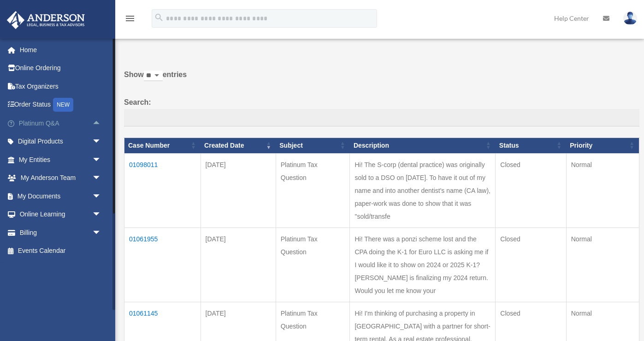 This screenshot has height=341, width=644. Describe the element at coordinates (61, 142) in the screenshot. I see `a: Digital Productsarrow_drop_down` at that location.